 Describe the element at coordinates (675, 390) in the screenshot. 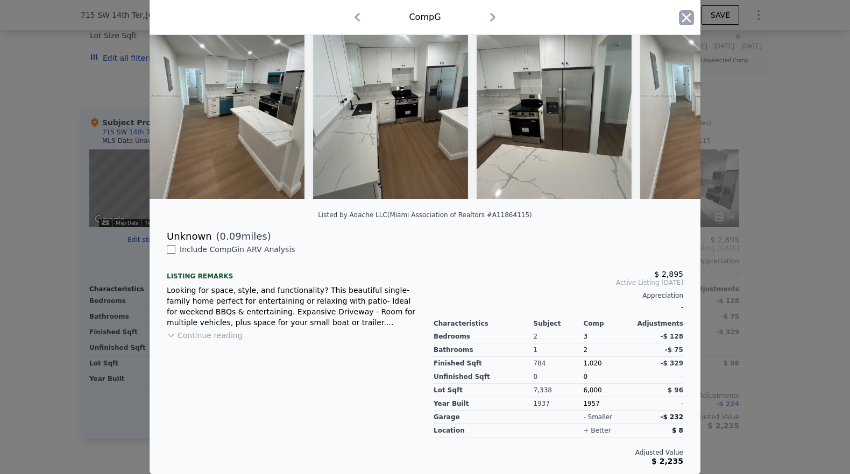

I see `span: $ 96` at that location.